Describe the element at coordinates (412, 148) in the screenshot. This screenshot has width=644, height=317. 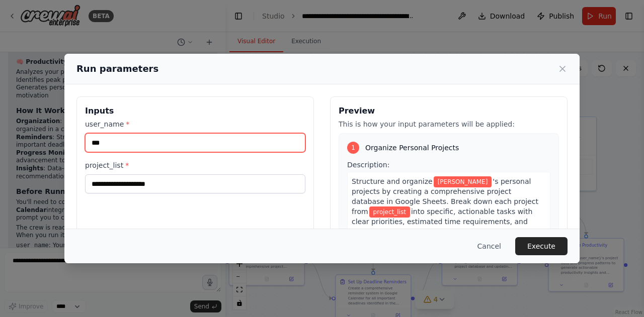
I see `span: Organize Personal Projects` at that location.